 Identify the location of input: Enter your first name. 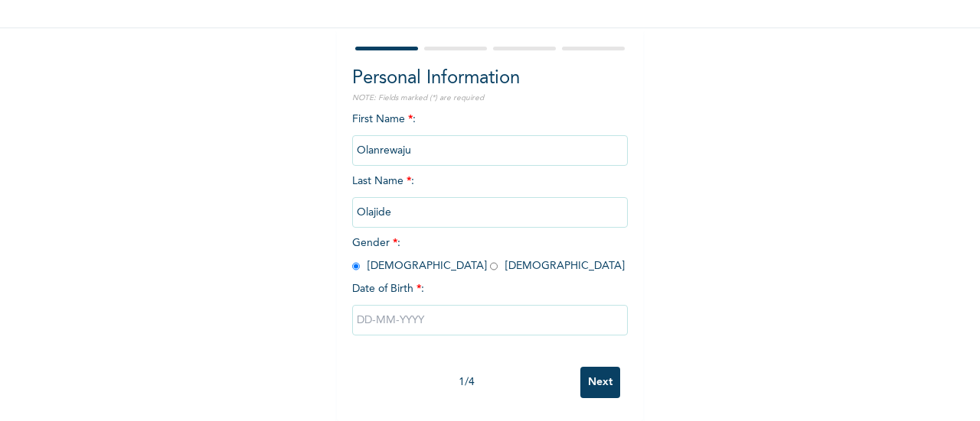
(490, 151).